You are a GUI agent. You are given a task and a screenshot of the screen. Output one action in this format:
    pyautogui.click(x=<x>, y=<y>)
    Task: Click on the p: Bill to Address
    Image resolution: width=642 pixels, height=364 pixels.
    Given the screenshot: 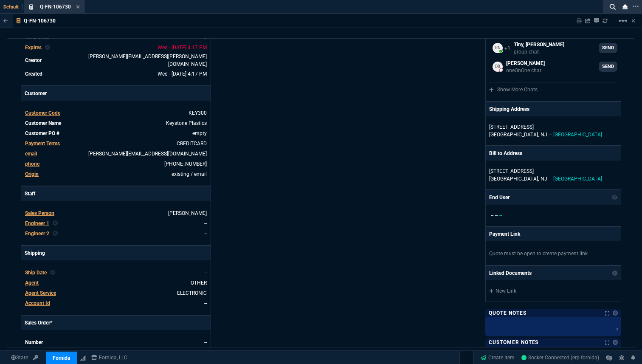 What is the action you would take?
    pyautogui.click(x=506, y=153)
    